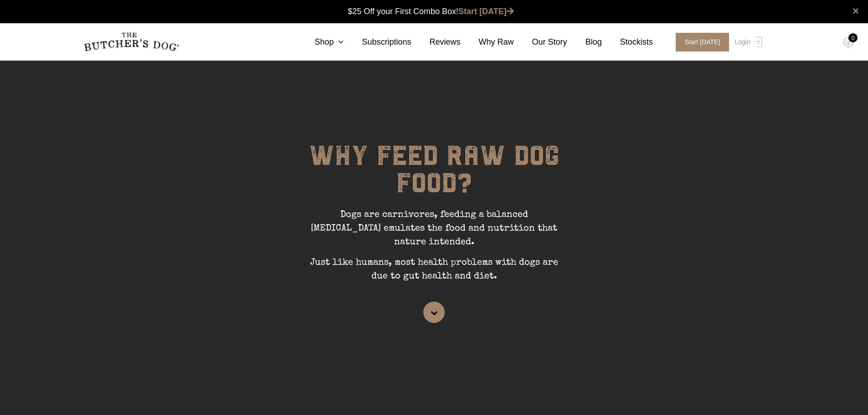  What do you see at coordinates (487, 42) in the screenshot?
I see `a: Why Raw` at bounding box center [487, 42].